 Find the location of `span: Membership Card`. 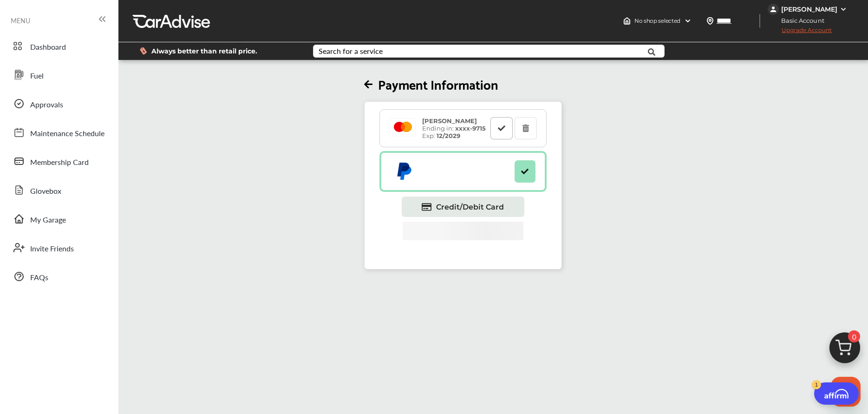

span: Membership Card is located at coordinates (59, 163).